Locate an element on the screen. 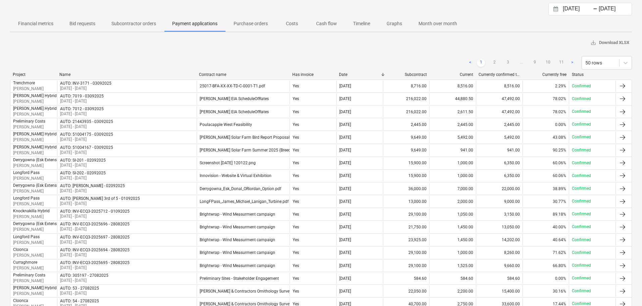 The width and height of the screenshot is (642, 306). a: Next page is located at coordinates (572, 63).